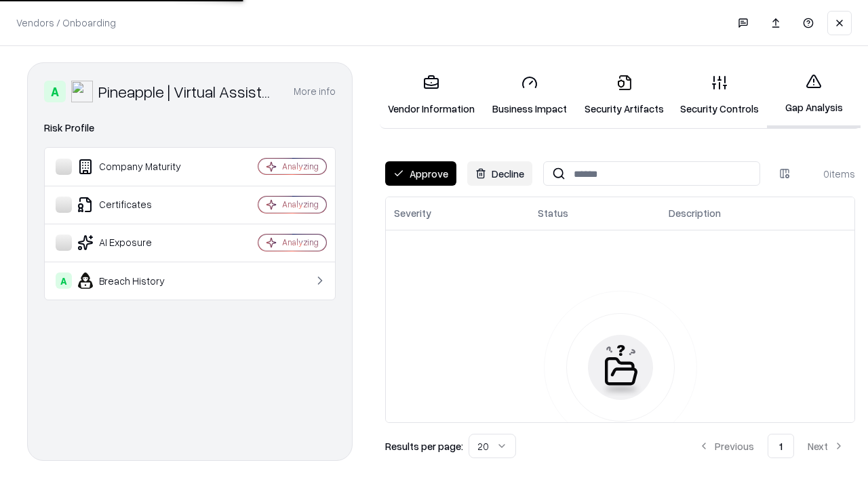 The width and height of the screenshot is (868, 488). I want to click on a: Security Controls, so click(719, 95).